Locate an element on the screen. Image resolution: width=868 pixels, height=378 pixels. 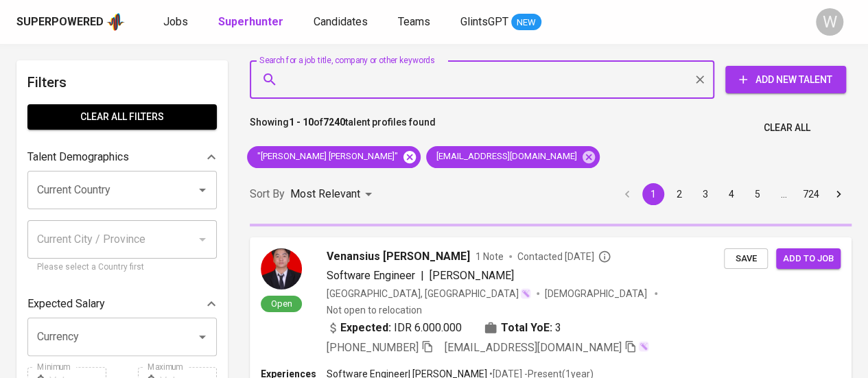
span: Clear All filters is located at coordinates (122, 117).